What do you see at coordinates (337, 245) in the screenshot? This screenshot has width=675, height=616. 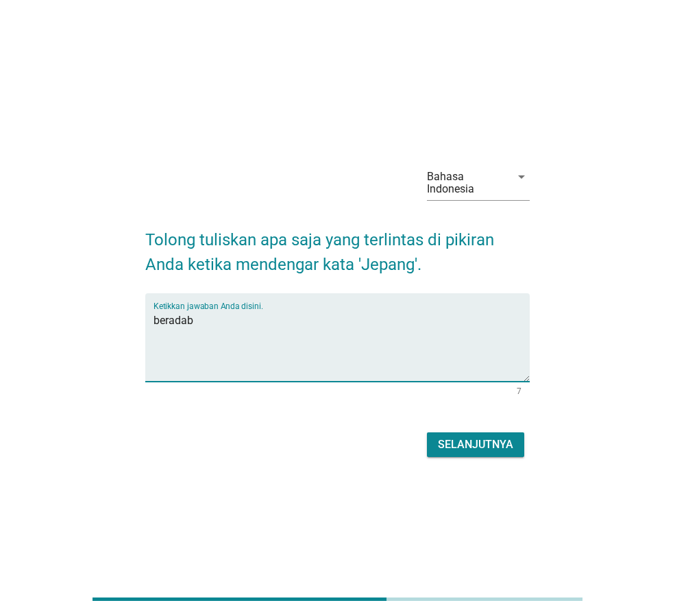 I see `h2: Tolong tuliskan apa saja yang terlintas di pikiran Anda ketika mendengar kata 'Jepang'.` at bounding box center [337, 245].